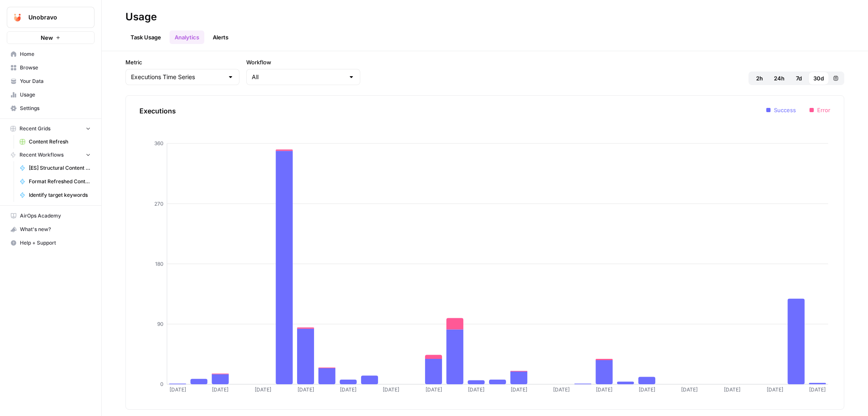  Describe the element at coordinates (779, 78) in the screenshot. I see `button: 24h` at that location.